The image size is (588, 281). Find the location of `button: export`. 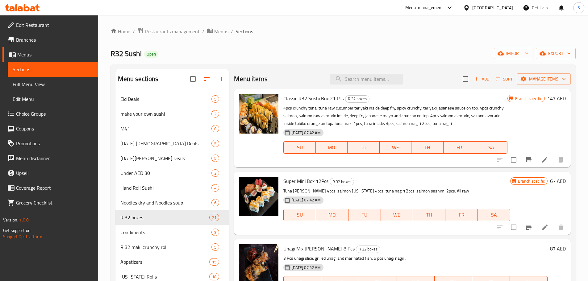

button: export is located at coordinates (555, 53).